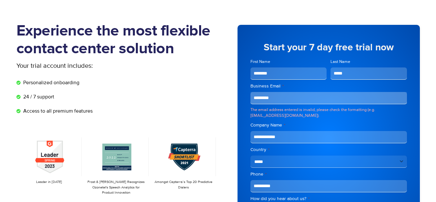 This screenshot has width=436, height=202. What do you see at coordinates (328, 174) in the screenshot?
I see `label: Phone` at bounding box center [328, 174].